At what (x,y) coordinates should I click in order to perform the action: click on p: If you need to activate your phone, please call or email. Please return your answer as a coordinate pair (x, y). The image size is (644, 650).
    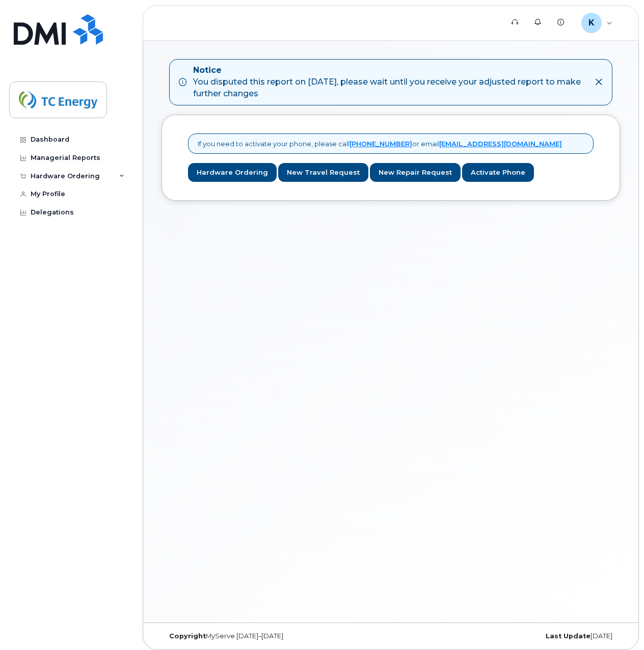
    Looking at the image, I should click on (380, 143).